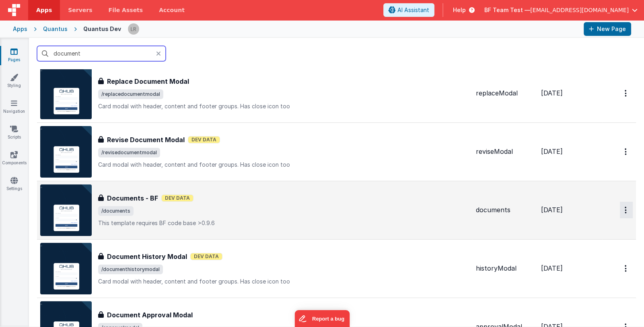  Describe the element at coordinates (55, 29) in the screenshot. I see `div: Quantus` at that location.